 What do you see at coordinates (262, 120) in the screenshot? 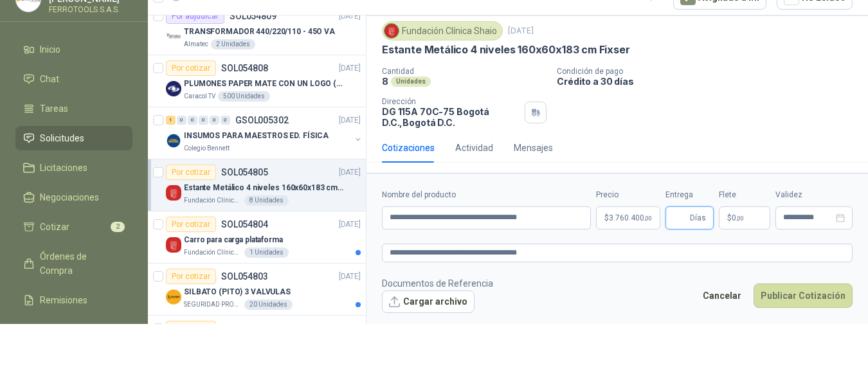
I see `p: GSOL005302` at bounding box center [262, 120].